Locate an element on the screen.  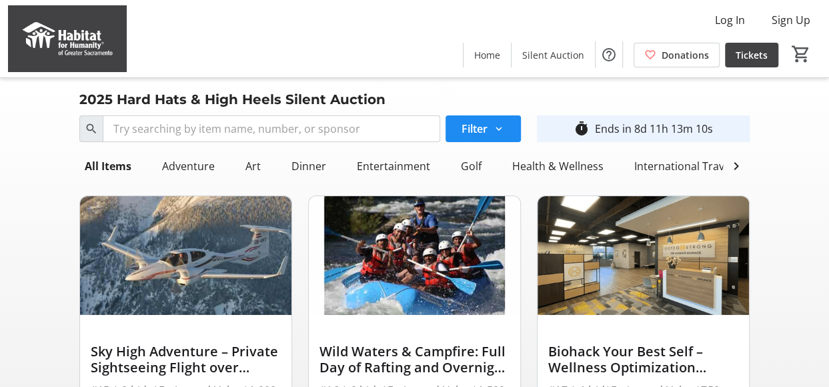
span: Sign Up is located at coordinates (791, 20).